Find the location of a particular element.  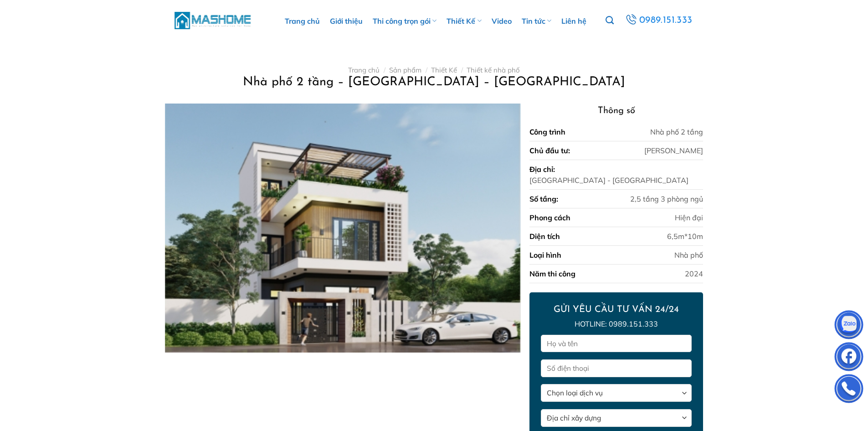

img: Nhà phố 2 tầng - Anh Dũng - Đông Anh 15 is located at coordinates (342, 228).